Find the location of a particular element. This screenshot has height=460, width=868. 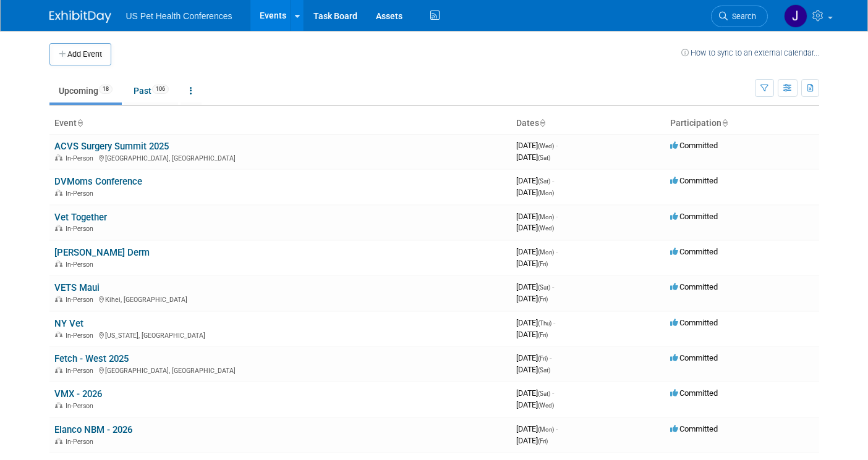

span: 18 is located at coordinates (106, 89).